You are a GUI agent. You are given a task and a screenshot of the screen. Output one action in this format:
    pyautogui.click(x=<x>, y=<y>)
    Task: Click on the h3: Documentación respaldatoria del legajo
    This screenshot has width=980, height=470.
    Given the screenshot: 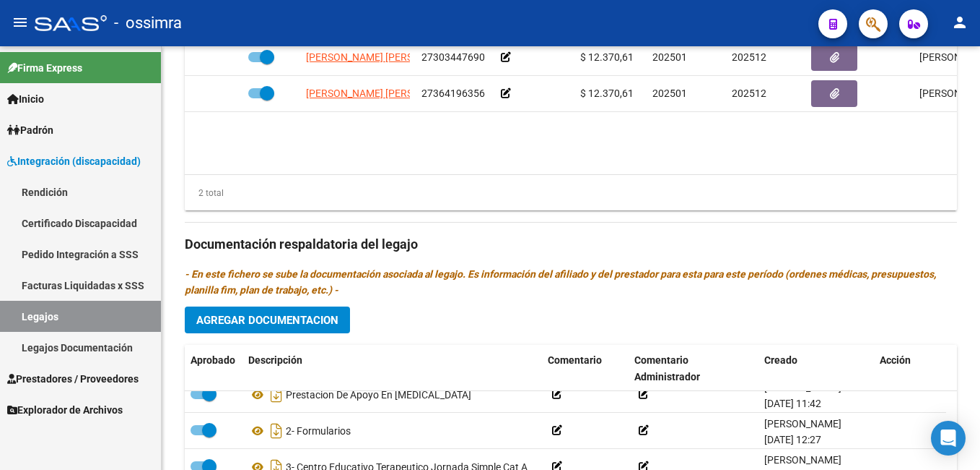 What is the action you would take?
    pyautogui.click(x=571, y=244)
    